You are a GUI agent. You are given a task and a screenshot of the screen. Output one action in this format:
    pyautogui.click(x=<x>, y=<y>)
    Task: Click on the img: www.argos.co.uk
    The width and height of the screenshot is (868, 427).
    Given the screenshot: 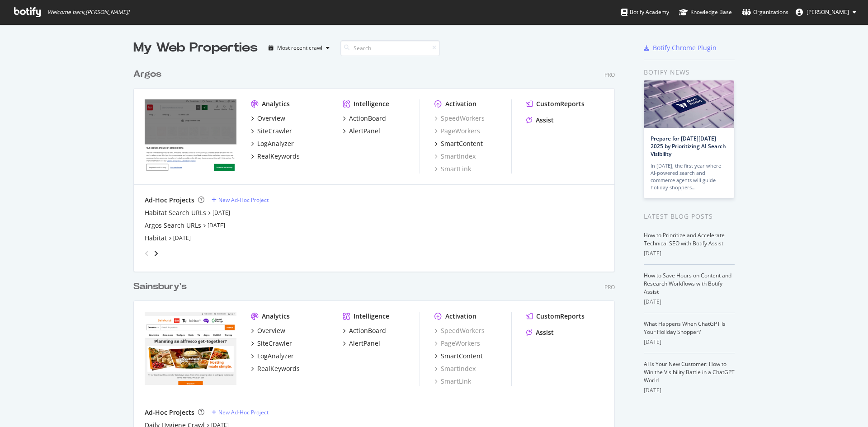 What is the action you would take?
    pyautogui.click(x=190, y=136)
    